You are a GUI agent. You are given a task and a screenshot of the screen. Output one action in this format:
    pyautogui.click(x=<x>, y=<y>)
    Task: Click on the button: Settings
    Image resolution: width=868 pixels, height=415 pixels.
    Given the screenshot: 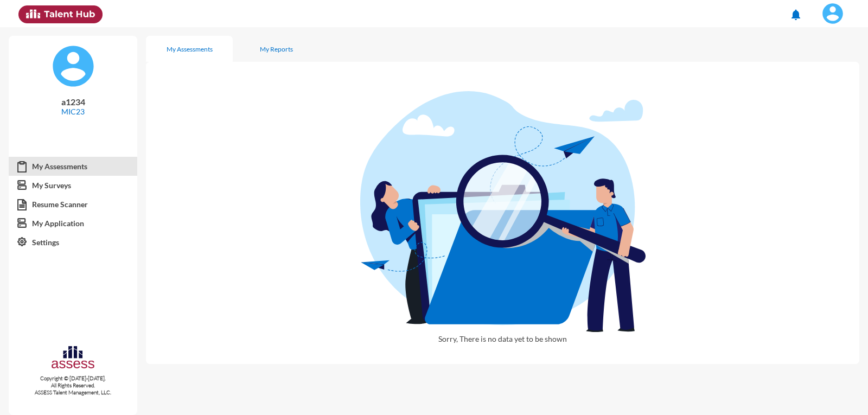 What is the action you would take?
    pyautogui.click(x=73, y=242)
    